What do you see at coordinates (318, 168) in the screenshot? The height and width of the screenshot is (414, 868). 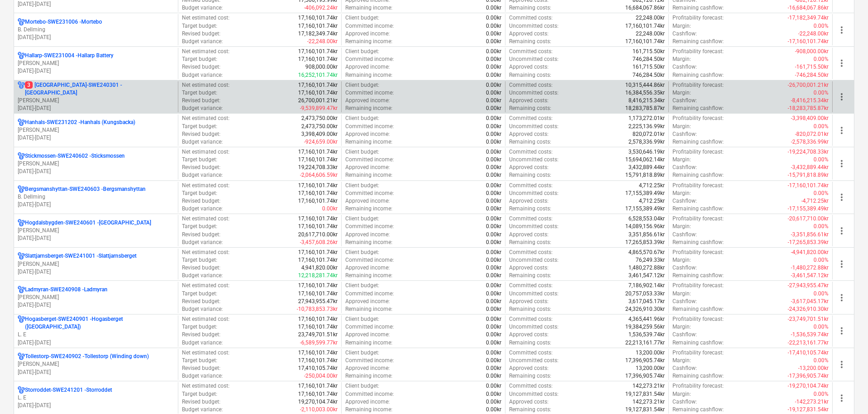 I see `p: 19,224,708.33kr` at bounding box center [318, 168].